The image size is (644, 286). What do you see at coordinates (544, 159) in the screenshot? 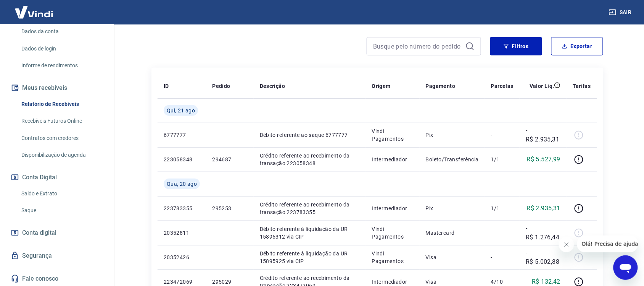
I see `p: R$ 5.527,99` at bounding box center [544, 159].